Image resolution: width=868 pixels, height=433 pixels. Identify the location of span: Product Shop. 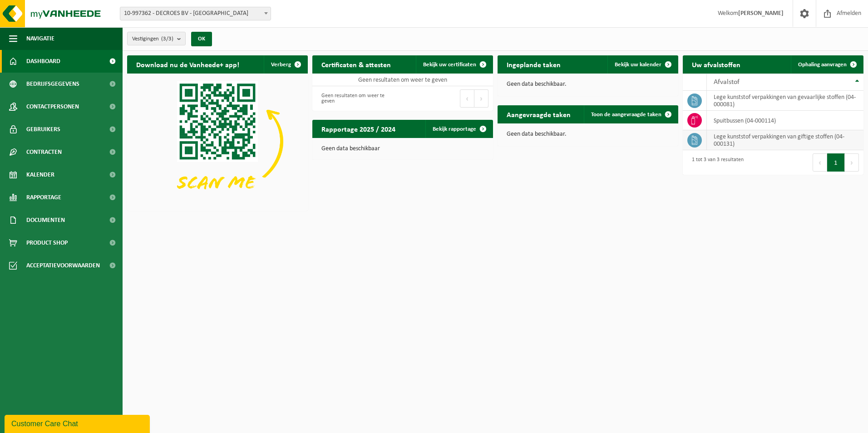
(47, 243).